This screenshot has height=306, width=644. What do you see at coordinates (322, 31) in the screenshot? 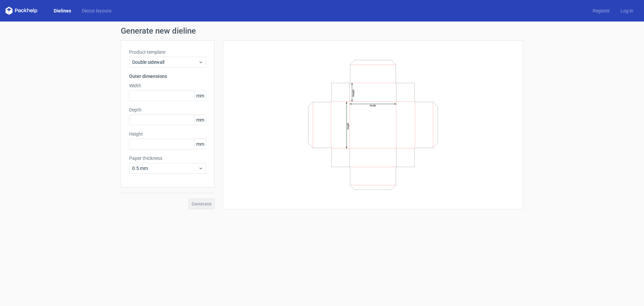
I see `h1: Generate new dieline` at bounding box center [322, 31].